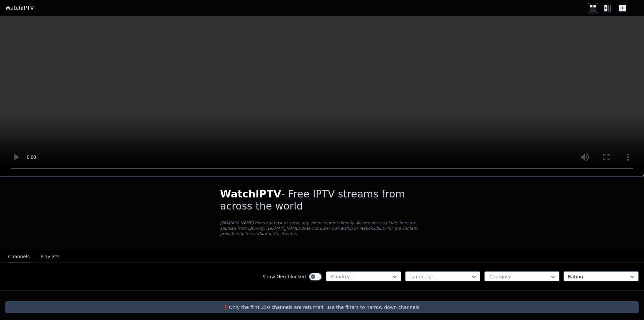 This screenshot has height=320, width=644. I want to click on p: ❗️Only the first 250 channels are returned, use the filters to narrow down channels., so click(322, 307).